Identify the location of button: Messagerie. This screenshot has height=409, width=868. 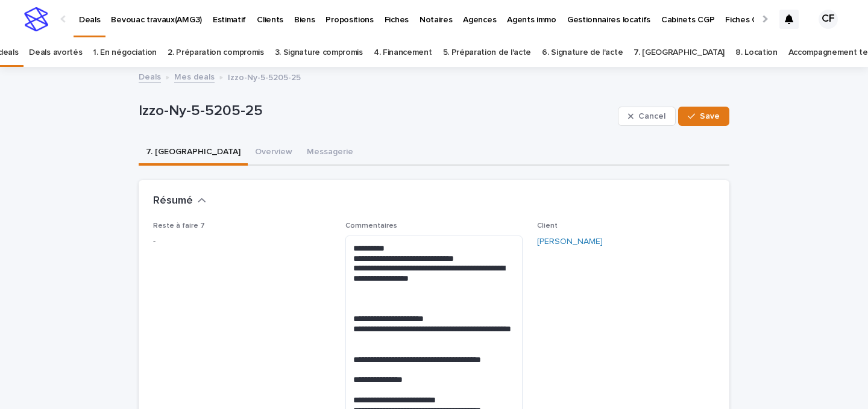
(330, 153).